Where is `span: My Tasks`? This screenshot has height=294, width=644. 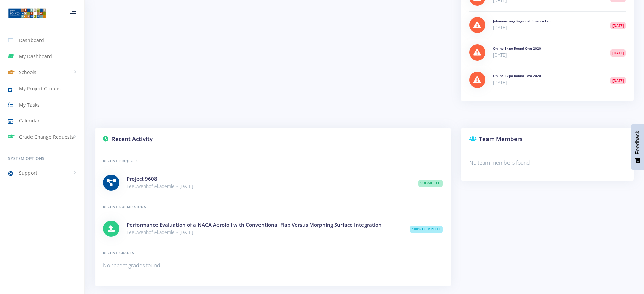
span: My Tasks is located at coordinates (29, 104).